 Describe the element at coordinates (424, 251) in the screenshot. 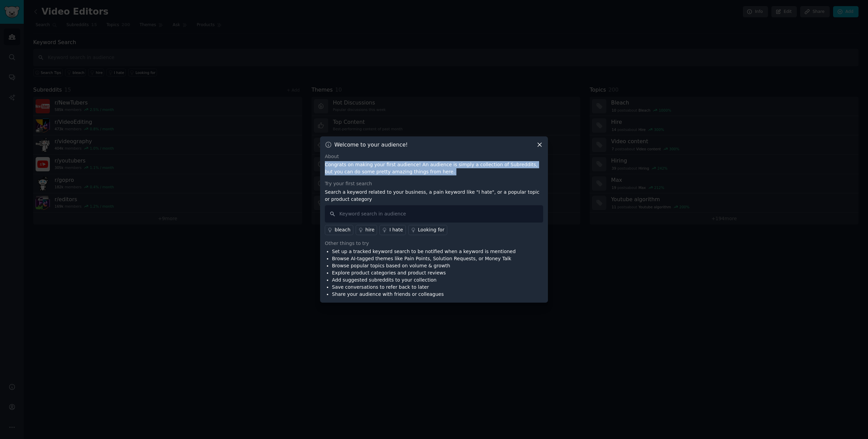

I see `li: Set up a tracked keyword search to be notified when a keyword is mentioned` at that location.